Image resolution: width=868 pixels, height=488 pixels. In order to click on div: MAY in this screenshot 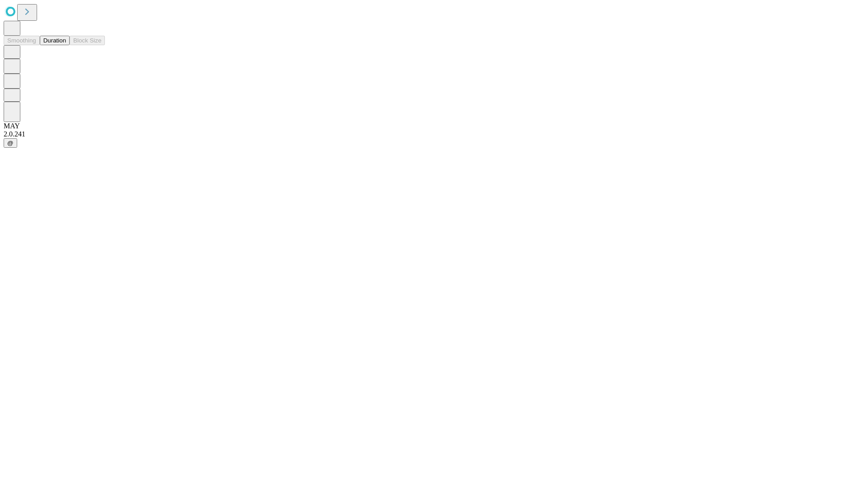, I will do `click(434, 126)`.